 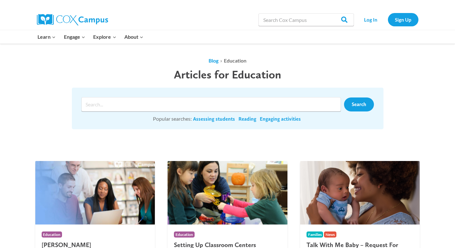 What do you see at coordinates (46, 37) in the screenshot?
I see `span: Learn` at bounding box center [46, 37].